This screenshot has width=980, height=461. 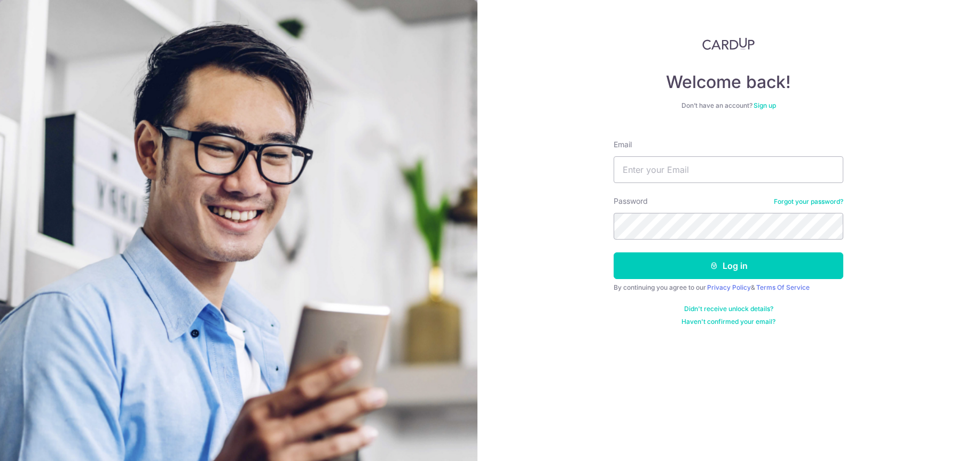 What do you see at coordinates (783, 287) in the screenshot?
I see `a: Terms Of Service` at bounding box center [783, 287].